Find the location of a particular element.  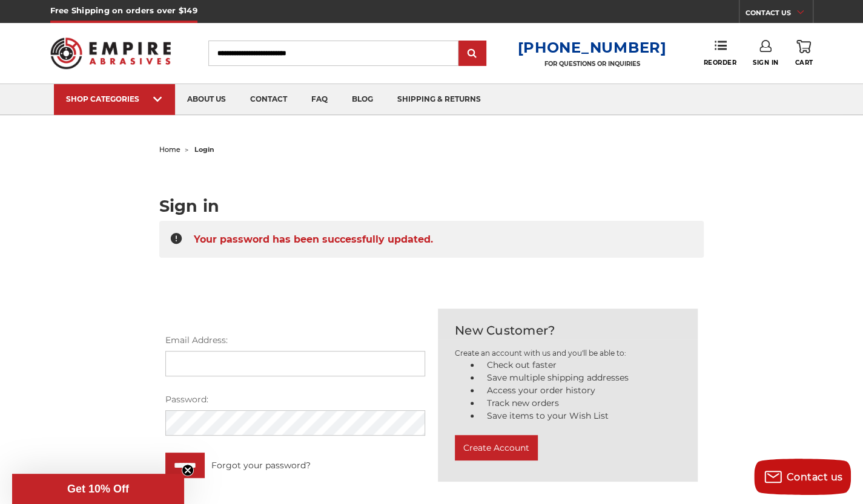

a: home is located at coordinates (169, 150).